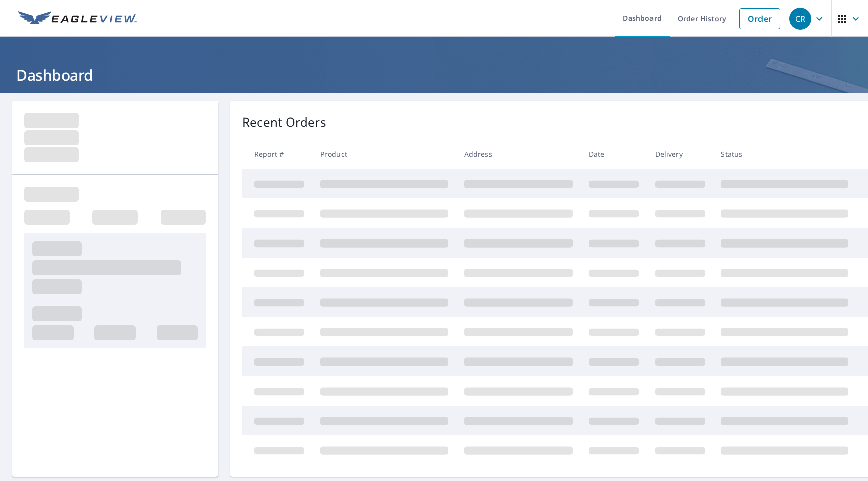  Describe the element at coordinates (760, 19) in the screenshot. I see `a: Order` at that location.